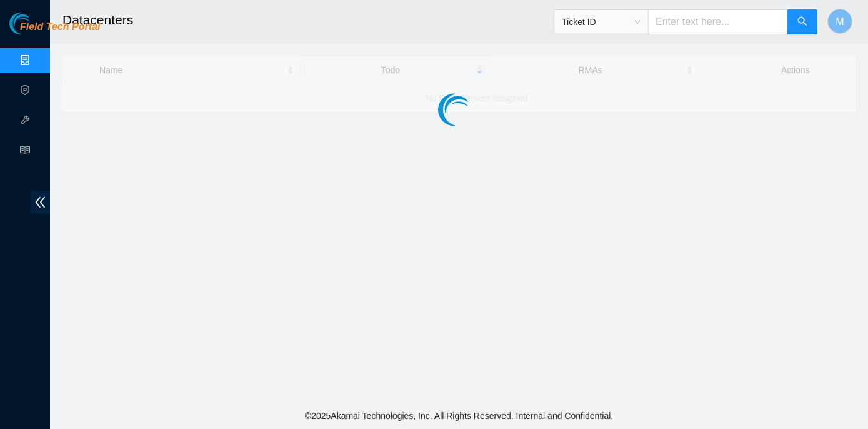 The height and width of the screenshot is (429, 868). Describe the element at coordinates (718, 22) in the screenshot. I see `input: Enter text here...` at that location.